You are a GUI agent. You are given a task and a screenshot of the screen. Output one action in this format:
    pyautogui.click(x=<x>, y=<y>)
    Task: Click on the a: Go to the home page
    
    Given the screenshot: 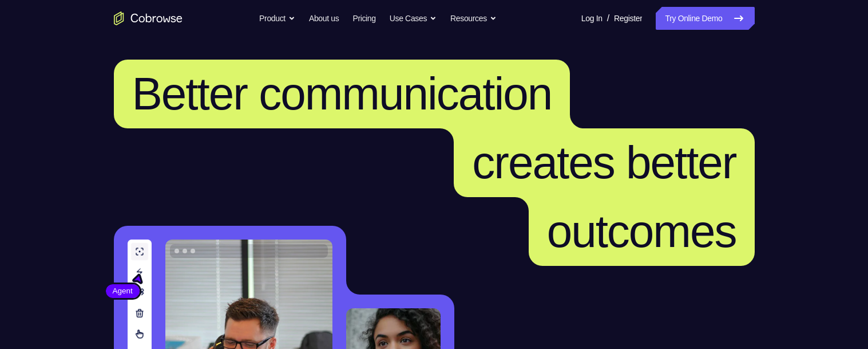 What is the action you would take?
    pyautogui.click(x=148, y=18)
    